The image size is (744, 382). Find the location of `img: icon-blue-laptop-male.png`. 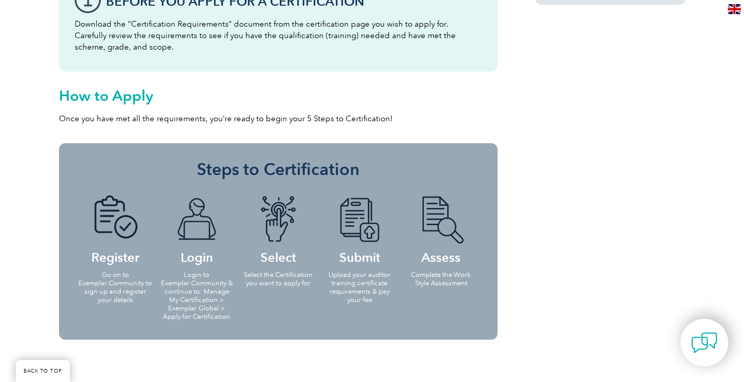

img: icon-blue-laptop-male.png is located at coordinates (197, 219).